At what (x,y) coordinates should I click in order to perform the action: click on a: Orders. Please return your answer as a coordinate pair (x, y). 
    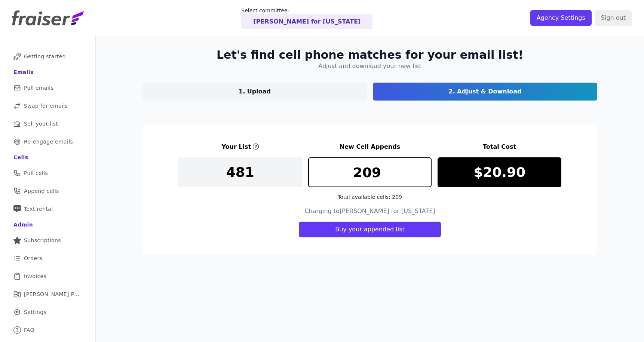
    Looking at the image, I should click on (47, 258).